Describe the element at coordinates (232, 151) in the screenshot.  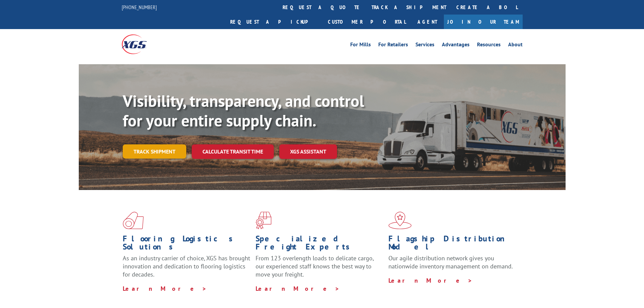
I see `a: Calculate transit time` at that location.